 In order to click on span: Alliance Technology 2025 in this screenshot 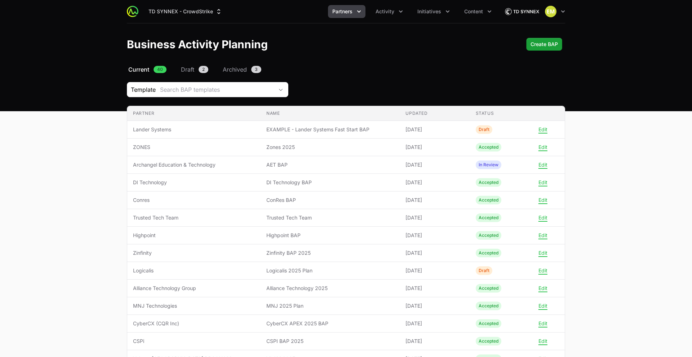, I will do `click(330, 289)`.